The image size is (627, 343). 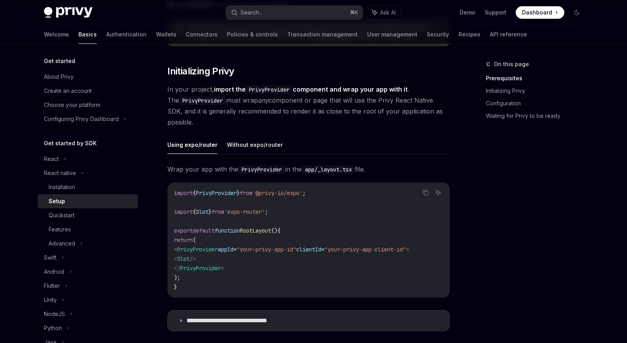 What do you see at coordinates (50, 300) in the screenshot?
I see `div: Unity` at bounding box center [50, 300].